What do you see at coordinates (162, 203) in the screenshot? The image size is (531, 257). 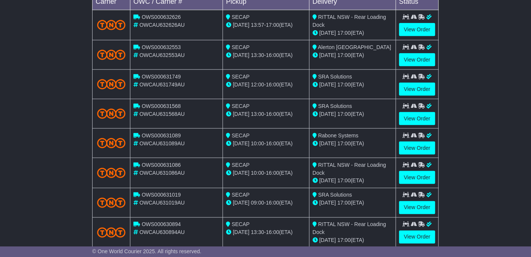 I see `span: OWCAU631019AU` at bounding box center [162, 203].